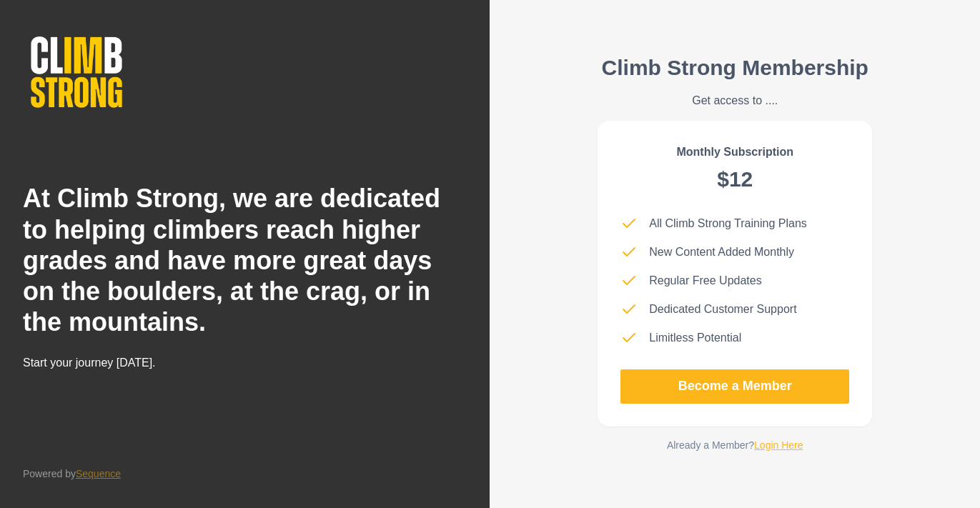 This screenshot has height=508, width=980. What do you see at coordinates (778, 444) in the screenshot?
I see `a: Login Here` at bounding box center [778, 444].